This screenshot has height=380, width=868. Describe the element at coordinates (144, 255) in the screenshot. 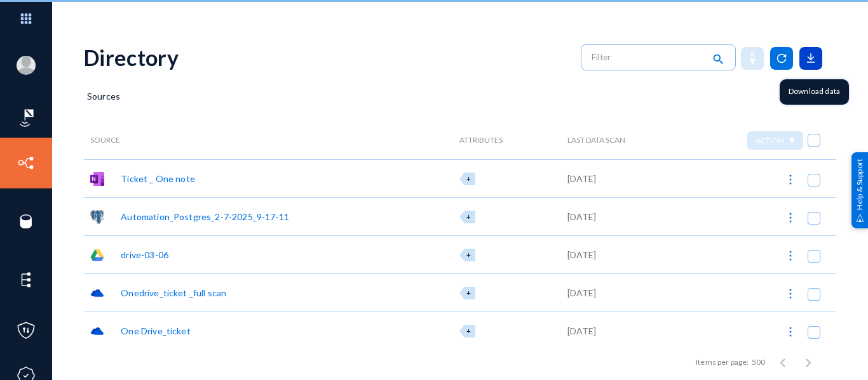

I see `div: drive-03-06` at that location.